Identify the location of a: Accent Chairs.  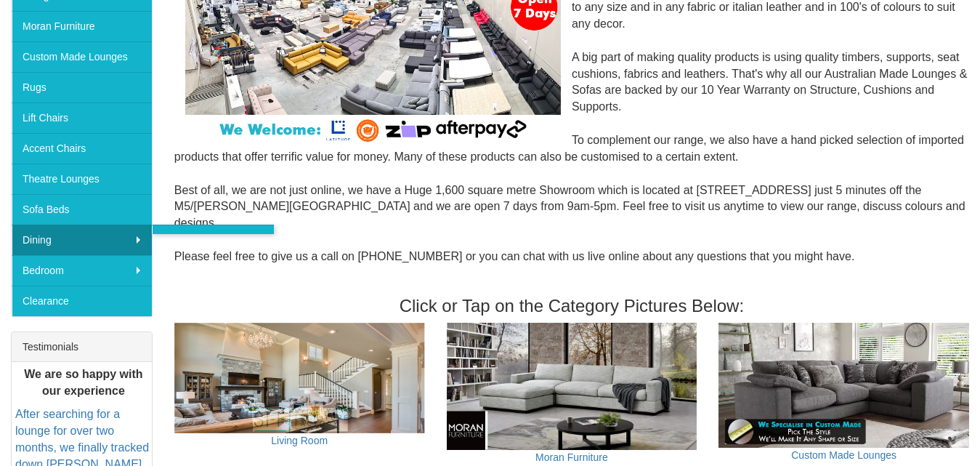
(82, 148).